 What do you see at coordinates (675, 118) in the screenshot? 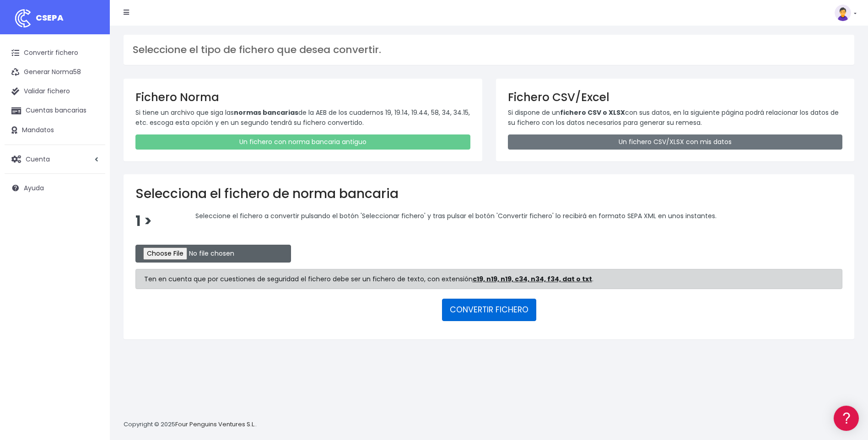
I see `p: Si dispone de un con sus datos, en la siguiente página podrá relacionar los datos de su fichero c...` at bounding box center [675, 118].